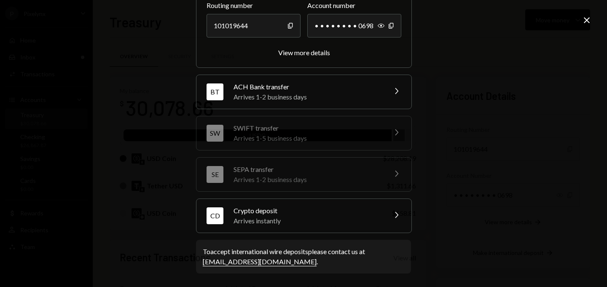 The width and height of the screenshot is (607, 287). What do you see at coordinates (308, 128) in the screenshot?
I see `div: SWIFT transfer` at bounding box center [308, 128].